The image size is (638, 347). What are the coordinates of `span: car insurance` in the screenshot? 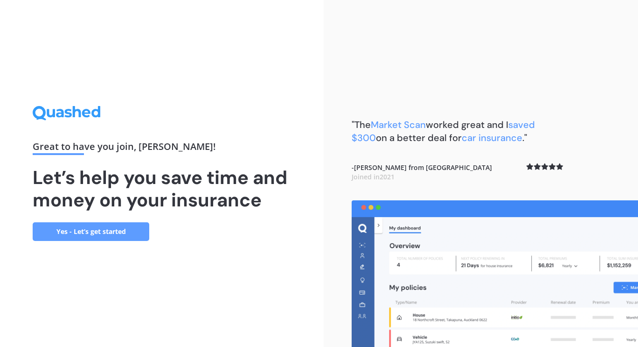 It's located at (492, 138).